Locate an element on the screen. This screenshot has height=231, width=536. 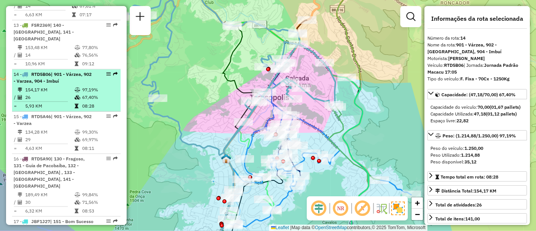
a: Zoom out is located at coordinates (417, 214).